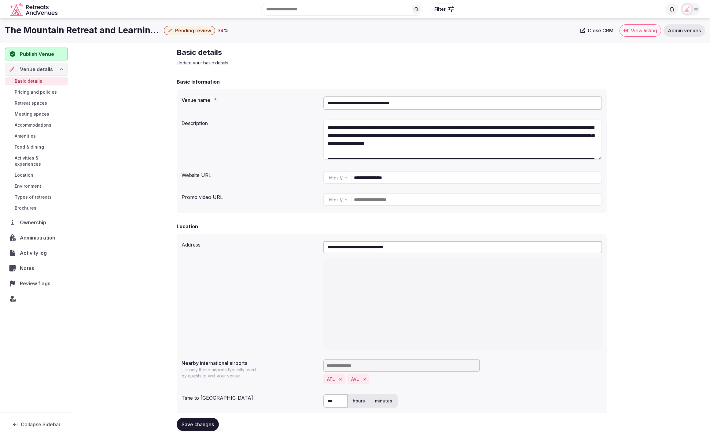 This screenshot has width=710, height=436. I want to click on a: Review flags, so click(36, 284).